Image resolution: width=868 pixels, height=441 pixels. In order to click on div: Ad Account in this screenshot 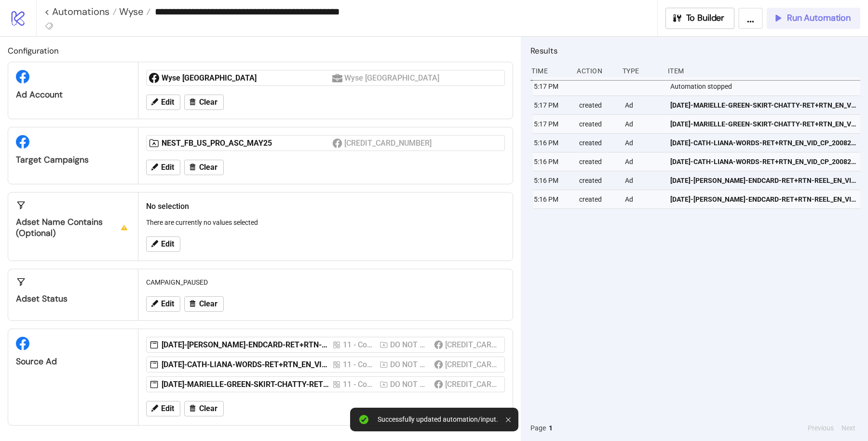, I will do `click(73, 94)`.